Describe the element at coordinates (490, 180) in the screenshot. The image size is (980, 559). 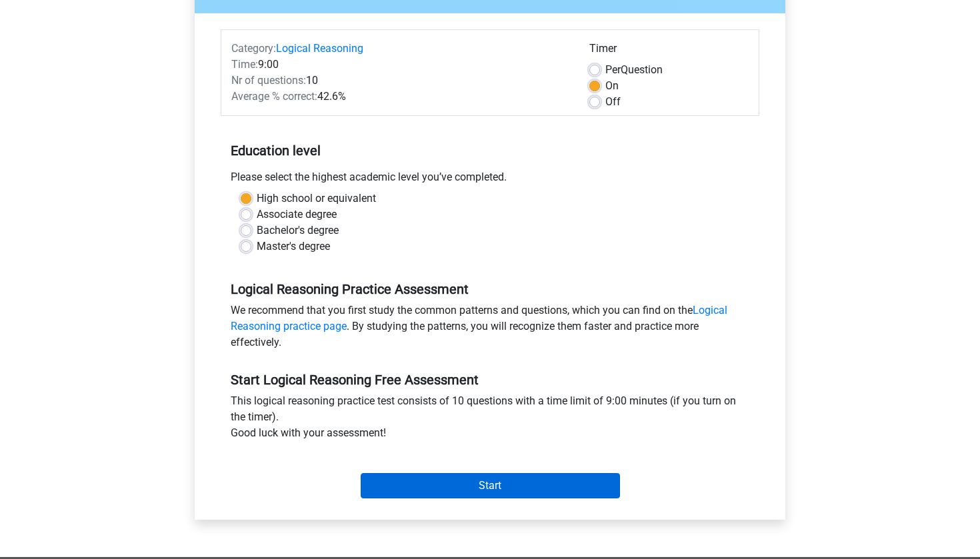
I see `div: Please select the highest academic level you’ve completed.` at that location.